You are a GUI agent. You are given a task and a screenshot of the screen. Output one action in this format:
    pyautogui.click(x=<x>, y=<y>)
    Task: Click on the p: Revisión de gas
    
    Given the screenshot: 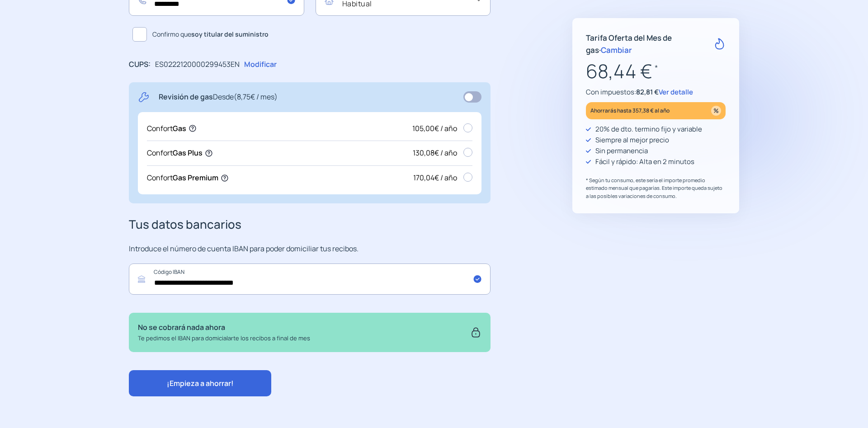 What is the action you would take?
    pyautogui.click(x=218, y=97)
    